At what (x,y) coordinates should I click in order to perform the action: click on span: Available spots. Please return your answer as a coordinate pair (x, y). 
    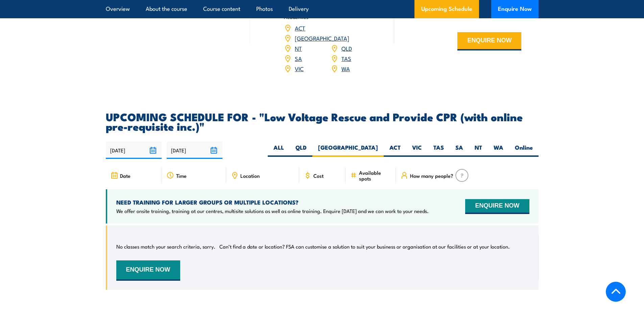
    Looking at the image, I should click on (375, 175).